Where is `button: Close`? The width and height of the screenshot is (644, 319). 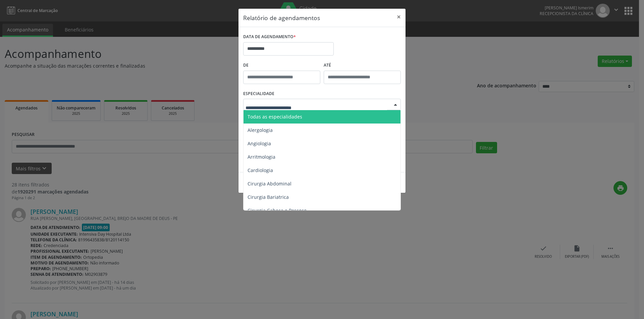 button: Close is located at coordinates (399, 17).